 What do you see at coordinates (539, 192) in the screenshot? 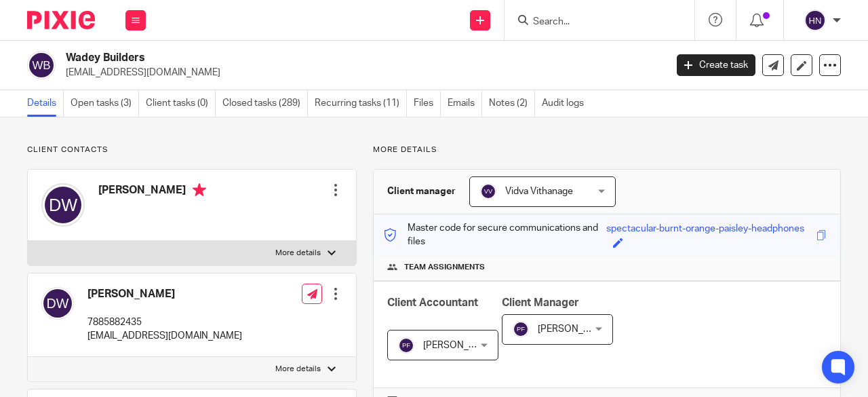
I see `span: Vidva Vithanage` at bounding box center [539, 192].